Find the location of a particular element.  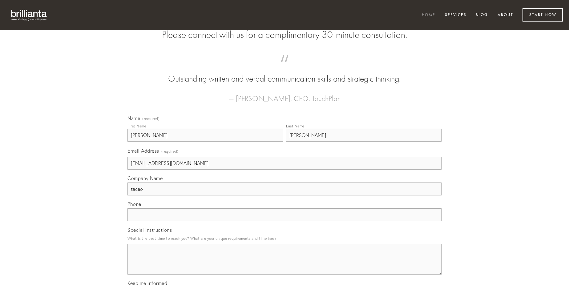

span: Keep me informed is located at coordinates (147, 283).